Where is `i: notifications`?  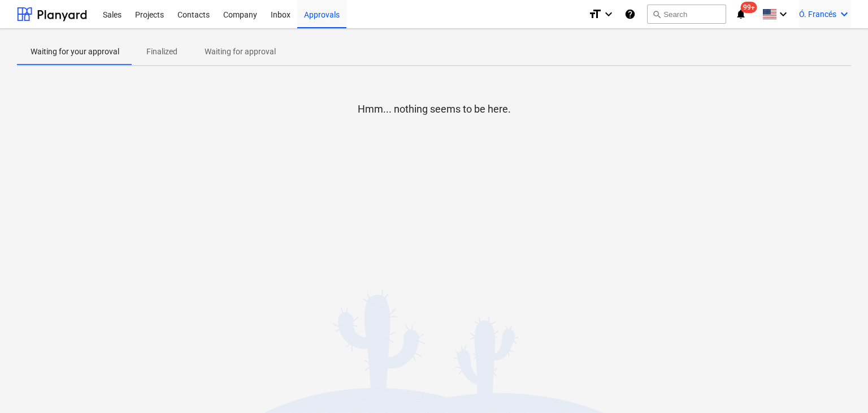 i: notifications is located at coordinates (741, 14).